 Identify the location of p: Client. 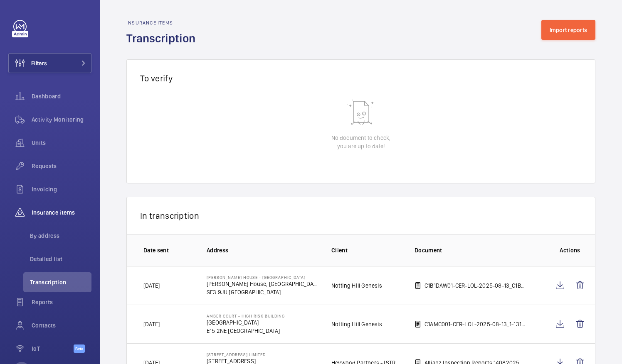
(366, 250).